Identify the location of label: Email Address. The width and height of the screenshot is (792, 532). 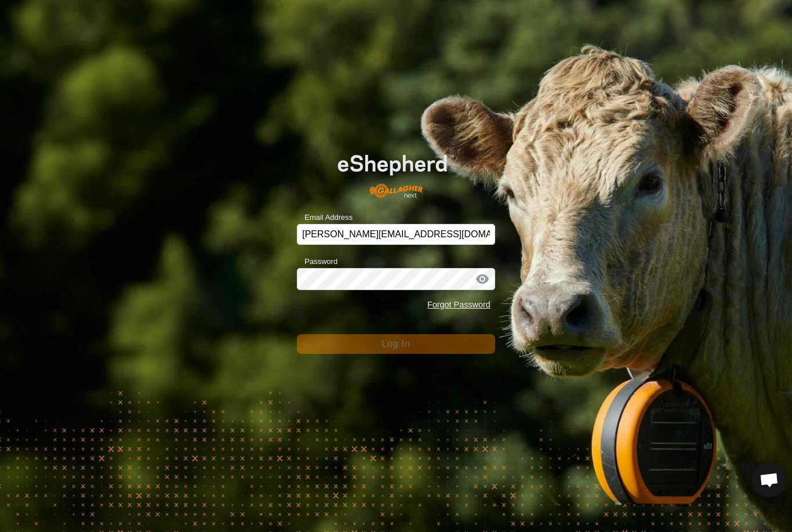
(324, 217).